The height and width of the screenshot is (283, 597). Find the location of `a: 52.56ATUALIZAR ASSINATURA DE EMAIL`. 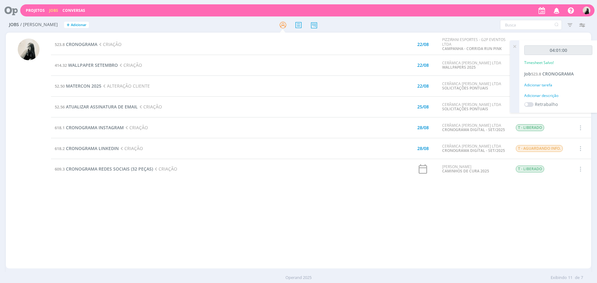

a: 52.56ATUALIZAR ASSINATURA DE EMAIL is located at coordinates (96, 107).